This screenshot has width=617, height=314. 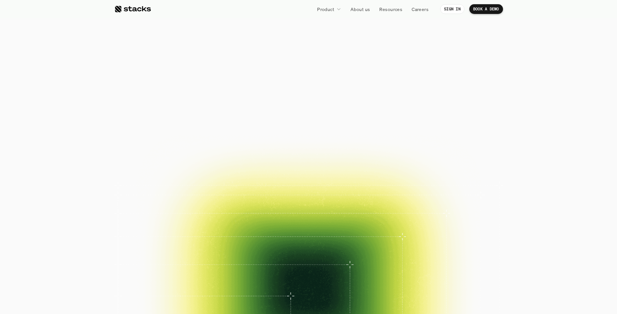 What do you see at coordinates (452, 9) in the screenshot?
I see `a: SIGN IN` at bounding box center [452, 9].